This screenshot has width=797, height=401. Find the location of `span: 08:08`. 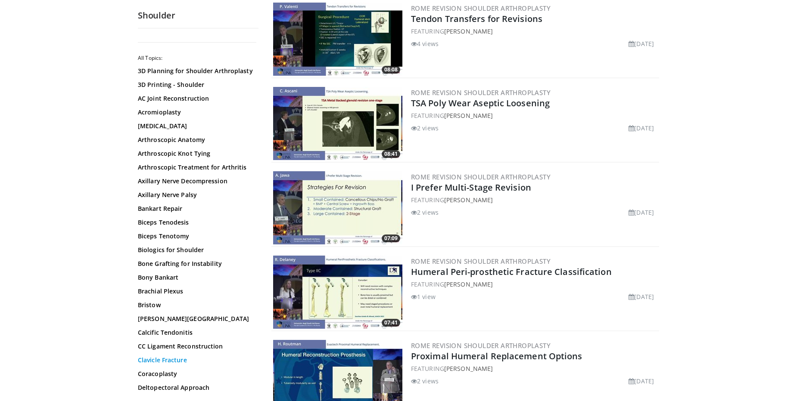

span: 08:08 is located at coordinates (391, 70).